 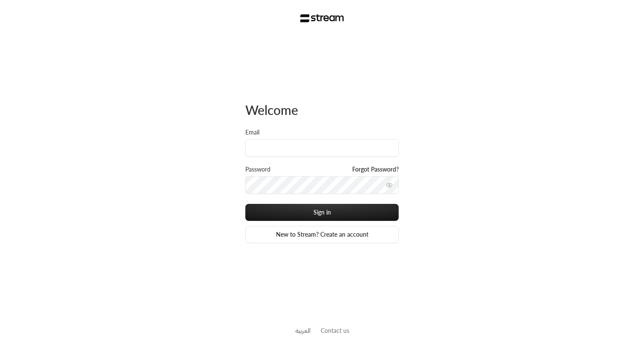 I want to click on label: Email, so click(x=252, y=133).